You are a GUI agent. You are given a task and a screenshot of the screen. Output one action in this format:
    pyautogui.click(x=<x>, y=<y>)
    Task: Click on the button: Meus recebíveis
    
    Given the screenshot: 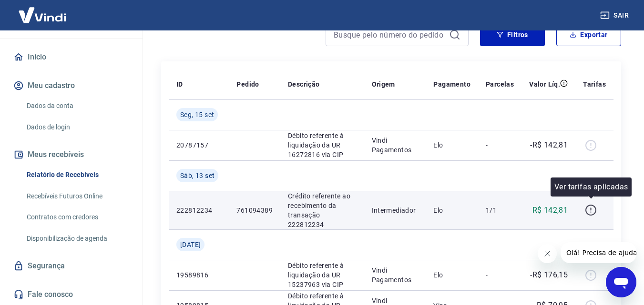 What is the action you would take?
    pyautogui.click(x=71, y=154)
    